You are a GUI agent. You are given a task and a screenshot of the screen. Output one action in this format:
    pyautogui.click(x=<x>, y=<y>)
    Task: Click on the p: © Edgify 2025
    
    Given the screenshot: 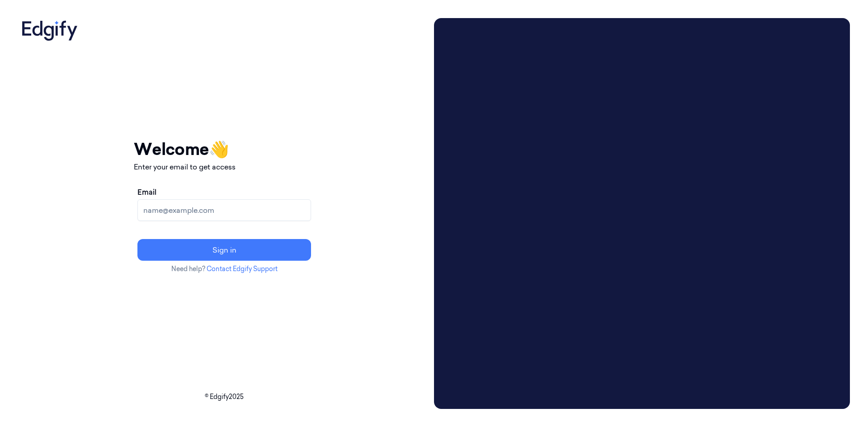 What is the action you would take?
    pyautogui.click(x=224, y=397)
    